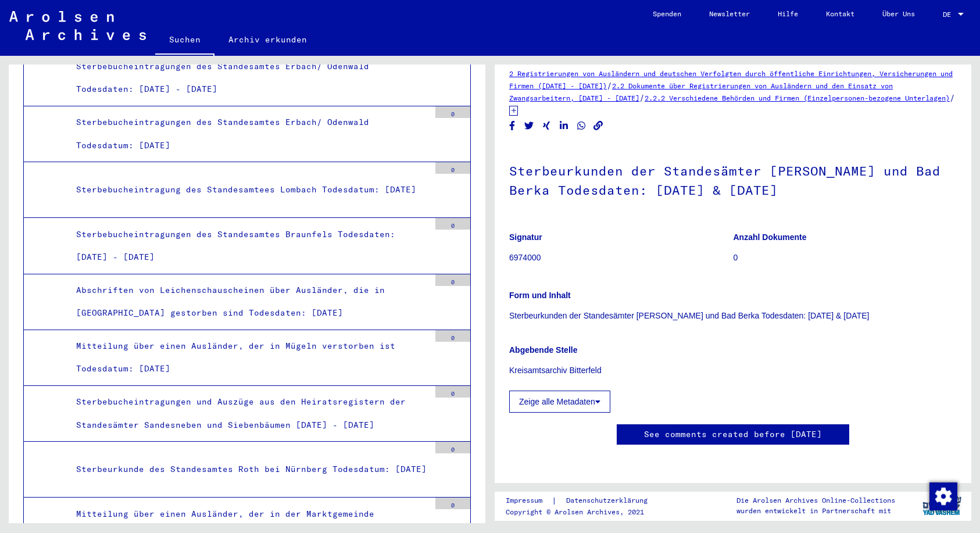 This screenshot has width=980, height=533. I want to click on p: wurden entwickelt in Partnerschaft mit, so click(816, 511).